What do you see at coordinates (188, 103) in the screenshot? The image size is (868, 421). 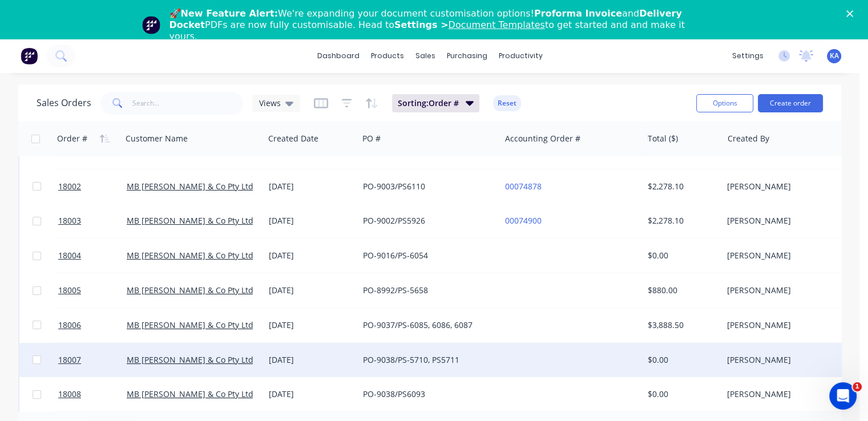 I see `input: Search...` at bounding box center [188, 103].